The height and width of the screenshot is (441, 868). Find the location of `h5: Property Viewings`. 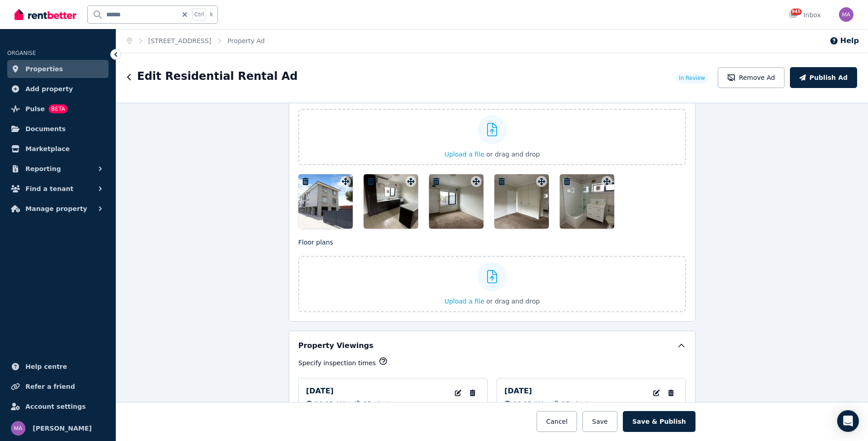

h5: Property Viewings is located at coordinates (336, 346).